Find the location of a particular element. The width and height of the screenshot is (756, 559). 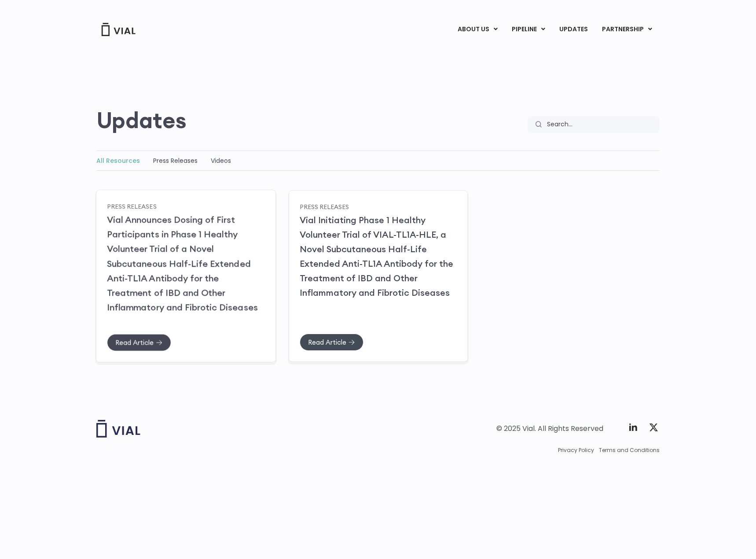

img: Vial Logo is located at coordinates (118, 29).